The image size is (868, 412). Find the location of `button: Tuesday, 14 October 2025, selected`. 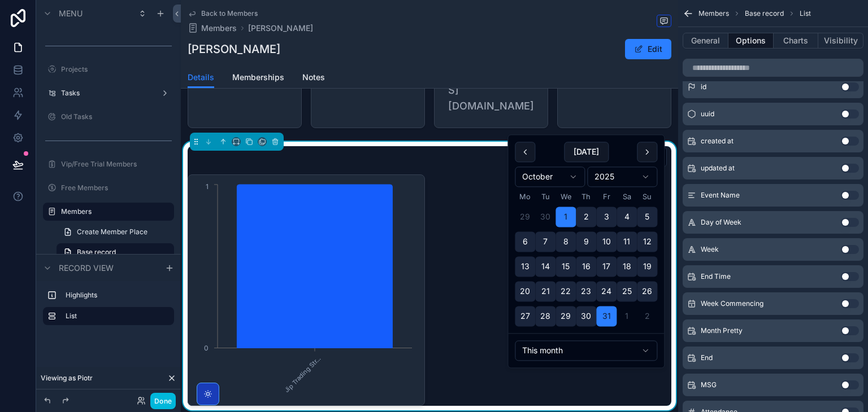

button: Tuesday, 14 October 2025, selected is located at coordinates (545, 267).